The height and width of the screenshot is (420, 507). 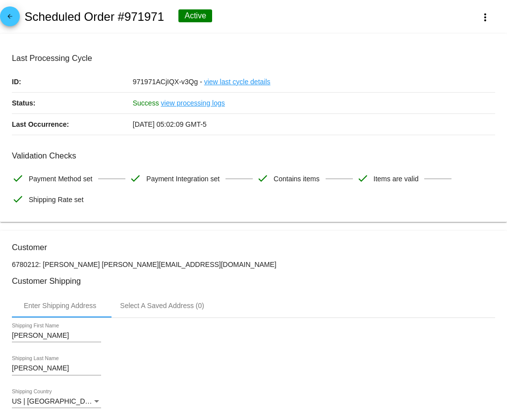 I want to click on span: Shipping Rate set, so click(x=56, y=200).